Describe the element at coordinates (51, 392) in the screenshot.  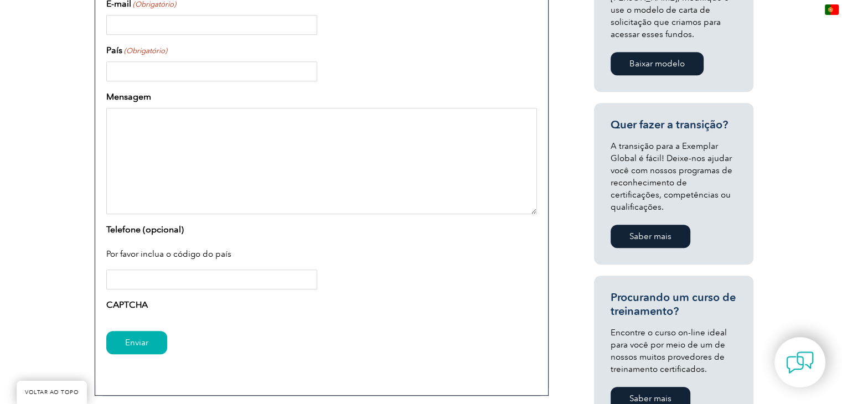
I see `font: VOLTAR AO TOPO` at that location.